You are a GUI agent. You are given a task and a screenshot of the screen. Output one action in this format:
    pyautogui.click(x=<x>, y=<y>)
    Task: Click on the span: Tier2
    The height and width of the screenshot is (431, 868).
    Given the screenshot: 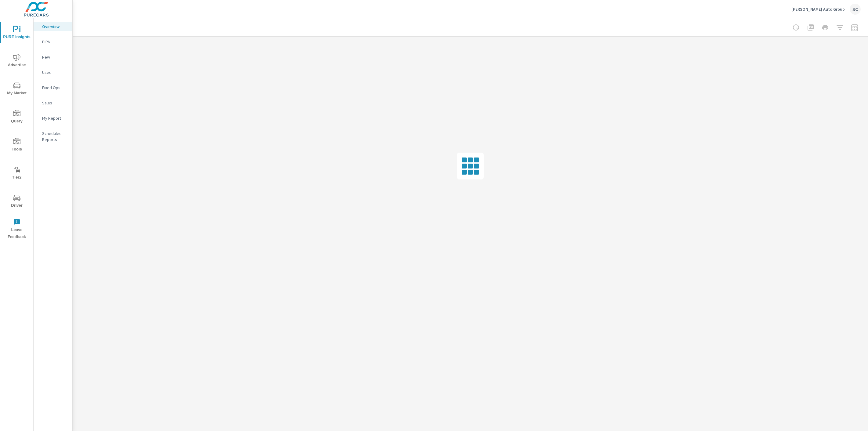 What is the action you would take?
    pyautogui.click(x=17, y=173)
    